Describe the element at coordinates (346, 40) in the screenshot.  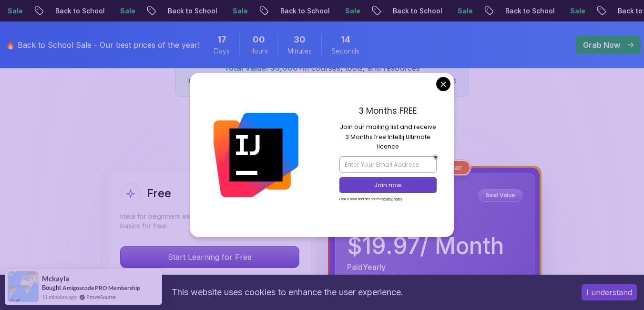
I see `span: 14 Seconds` at that location.